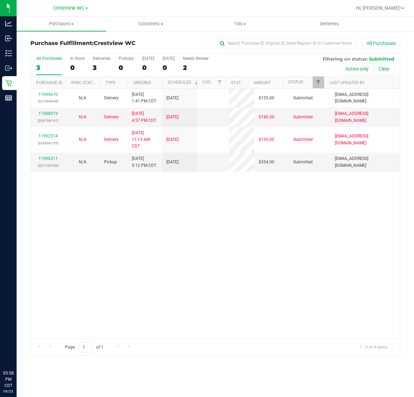  What do you see at coordinates (357, 69) in the screenshot?
I see `button: Active only` at bounding box center [357, 69].